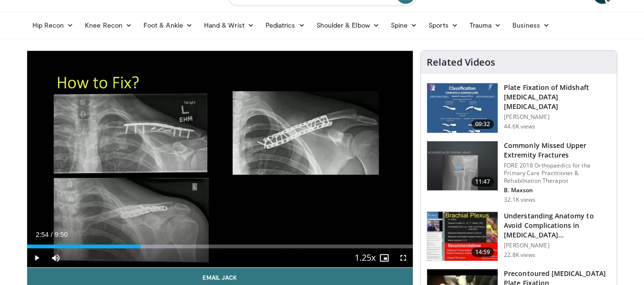 The image size is (644, 285). I want to click on a: Spine, so click(403, 25).